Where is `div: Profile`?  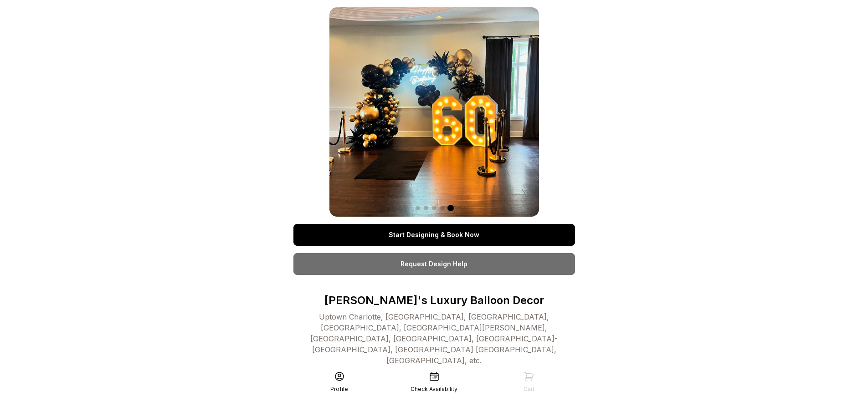
div: Profile is located at coordinates (339, 389).